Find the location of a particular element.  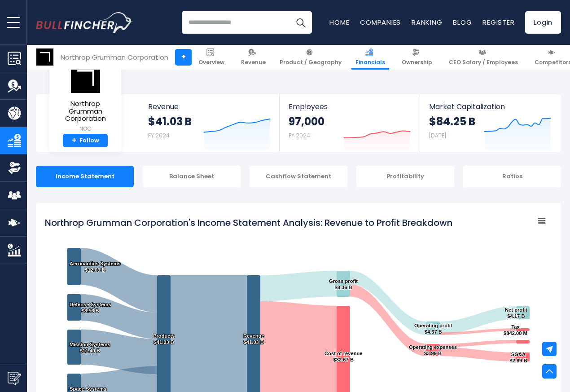

a: Employees 97,000 FY 2024 is located at coordinates (349, 123).